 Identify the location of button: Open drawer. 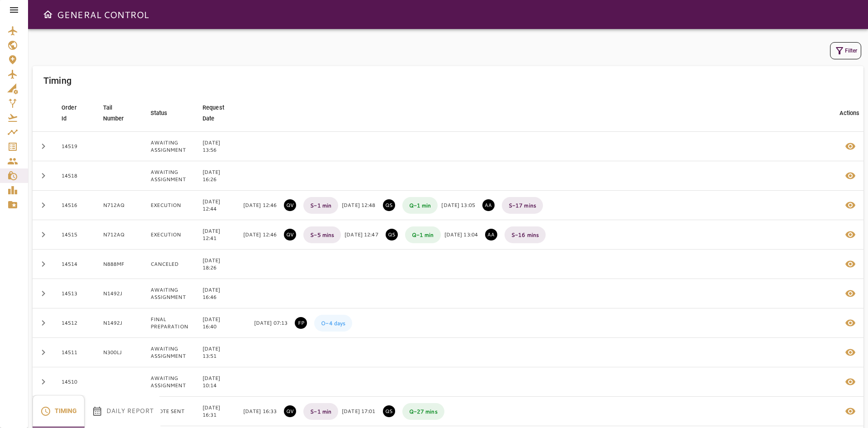
(48, 14).